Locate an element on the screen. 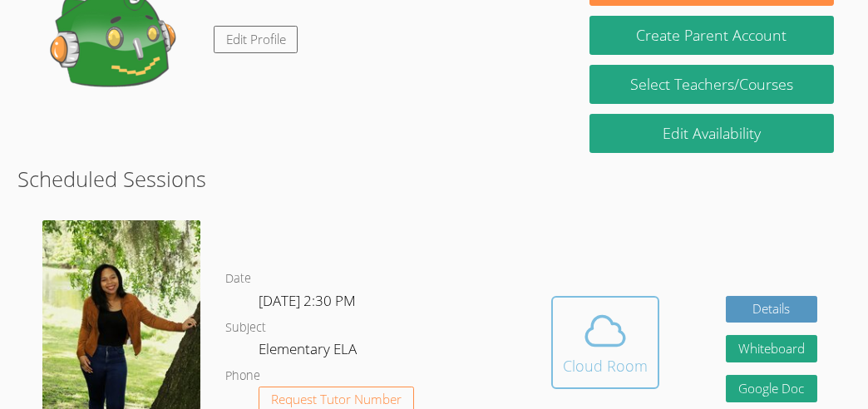  a: Select Teachers/Courses is located at coordinates (712, 84).